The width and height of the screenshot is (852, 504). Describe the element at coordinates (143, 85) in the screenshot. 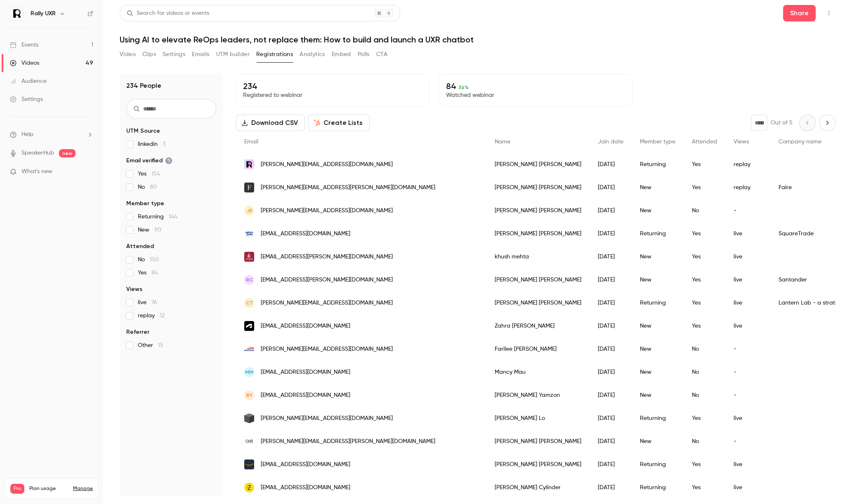

I see `h1: 234 People` at that location.